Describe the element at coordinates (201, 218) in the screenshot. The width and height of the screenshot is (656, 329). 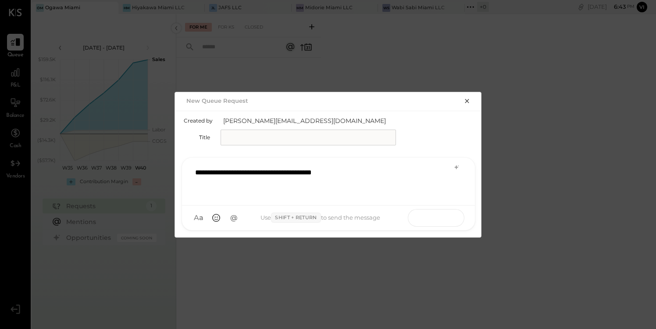
I see `span: a` at that location.